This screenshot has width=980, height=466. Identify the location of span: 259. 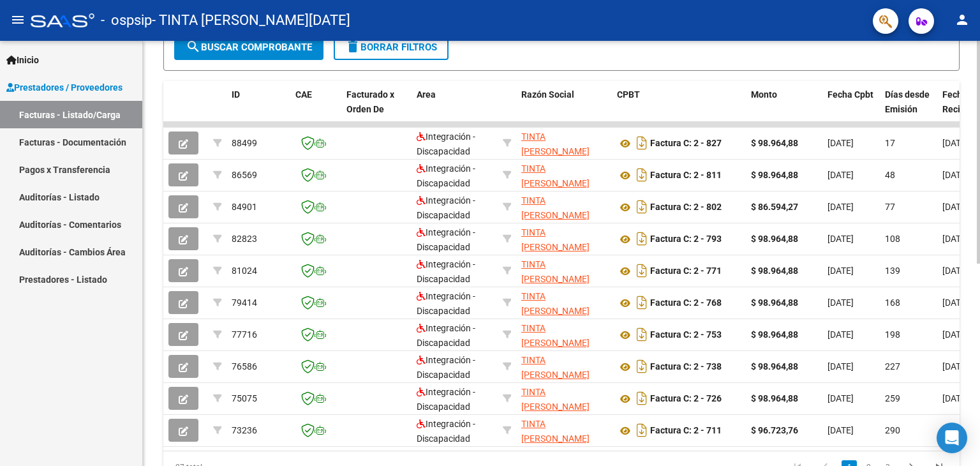
(892, 398).